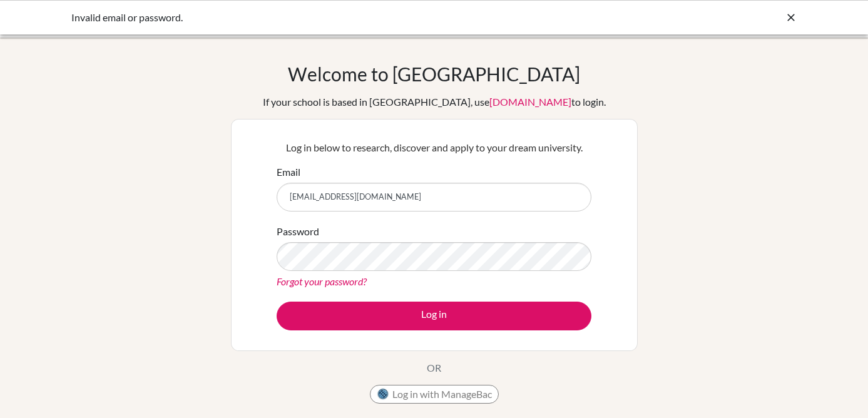 Image resolution: width=868 pixels, height=418 pixels. I want to click on button: Log in, so click(434, 316).